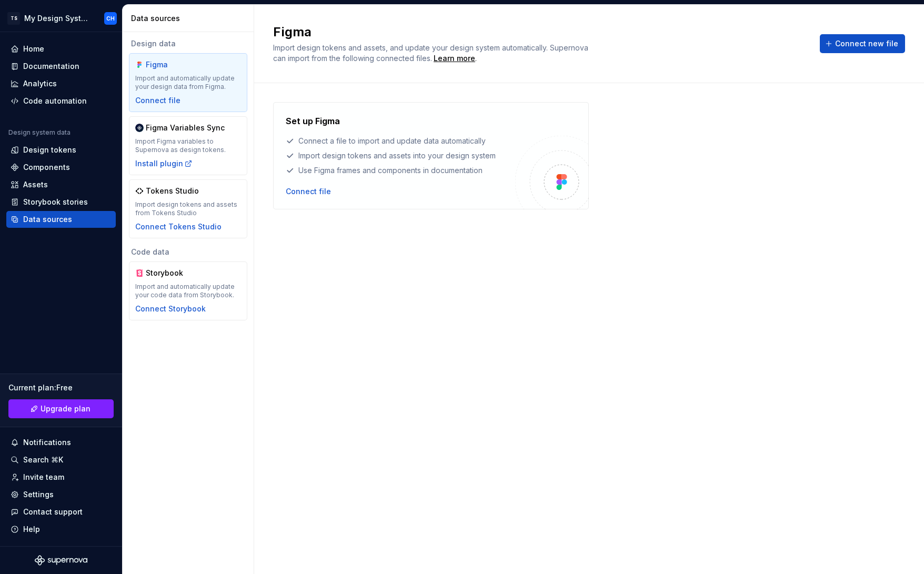  Describe the element at coordinates (55, 202) in the screenshot. I see `div: Storybook stories` at that location.